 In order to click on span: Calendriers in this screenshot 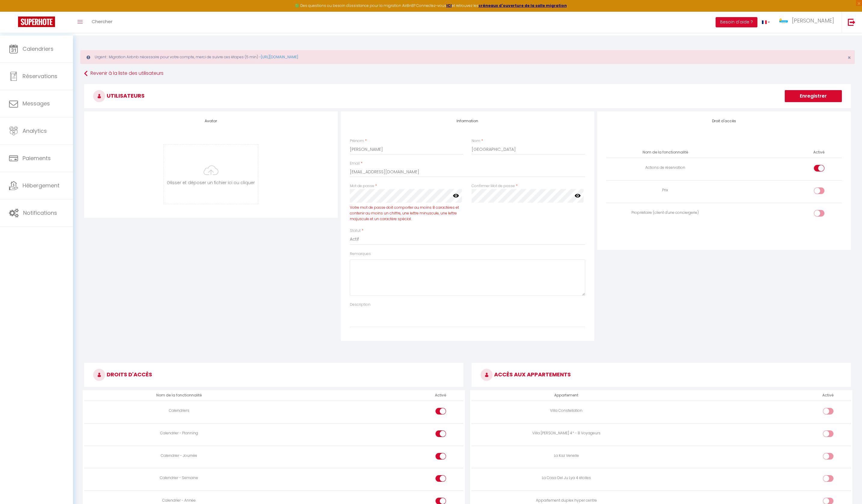, I will do `click(38, 49)`.